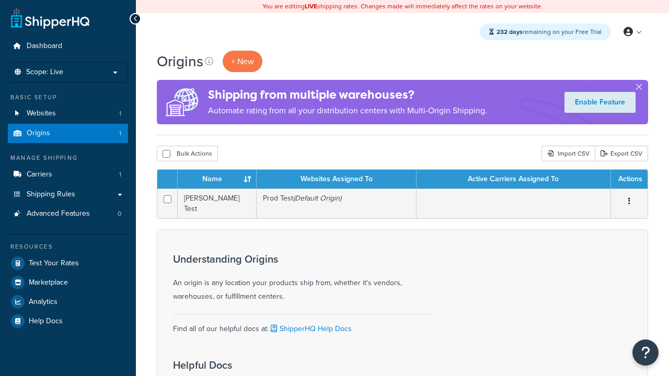  What do you see at coordinates (68, 302) in the screenshot?
I see `li: Analytics` at bounding box center [68, 302].